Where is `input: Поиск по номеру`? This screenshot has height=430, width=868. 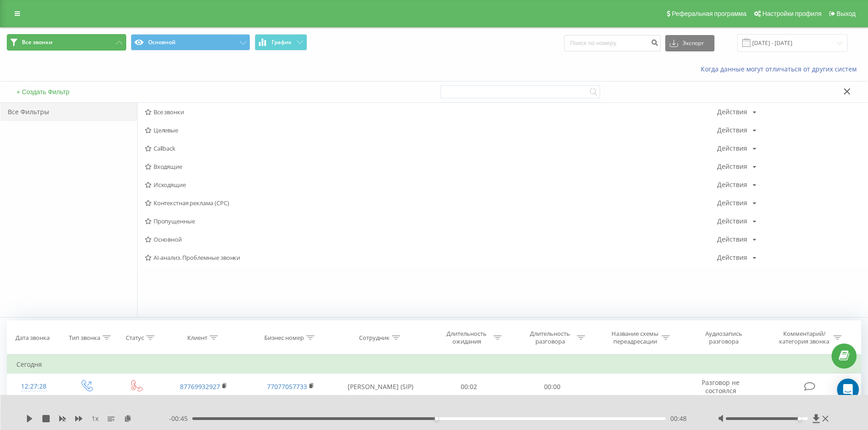 input: Поиск по номеру is located at coordinates (612, 43).